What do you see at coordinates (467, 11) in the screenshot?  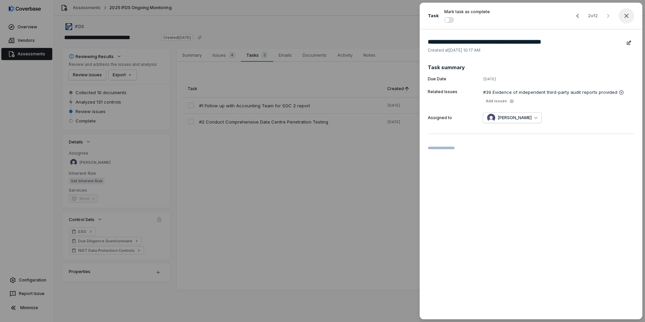 I see `span: Mark task as complete` at bounding box center [467, 11].